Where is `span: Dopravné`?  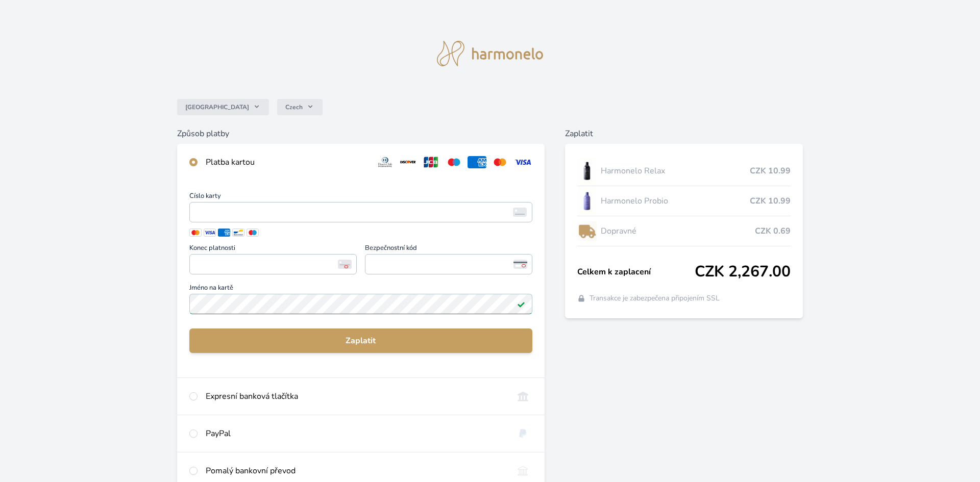 span: Dopravné is located at coordinates (678, 231).